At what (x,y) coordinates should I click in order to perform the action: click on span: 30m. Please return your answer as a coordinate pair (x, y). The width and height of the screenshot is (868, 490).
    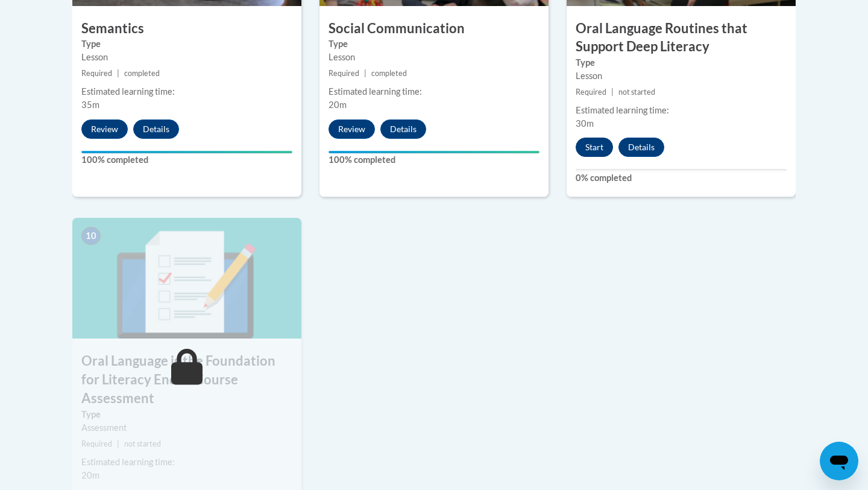
    Looking at the image, I should click on (585, 123).